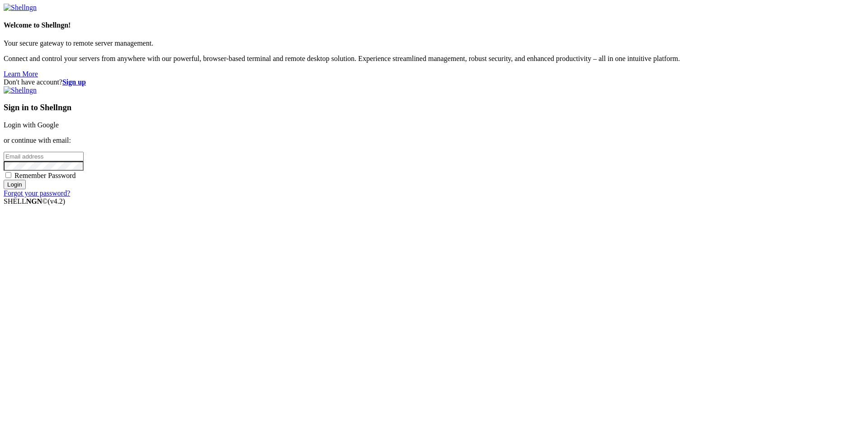  Describe the element at coordinates (8, 175) in the screenshot. I see `input: Remember Password` at that location.